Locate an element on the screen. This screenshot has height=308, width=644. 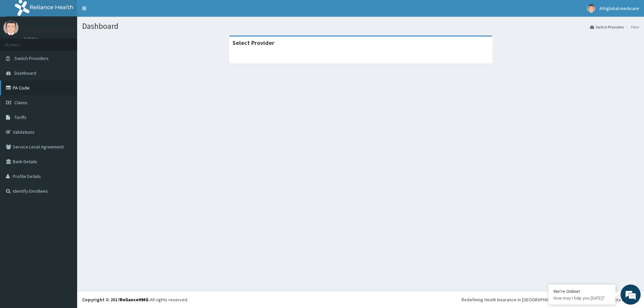
p: Afriglobal medicare is located at coordinates (49, 30).